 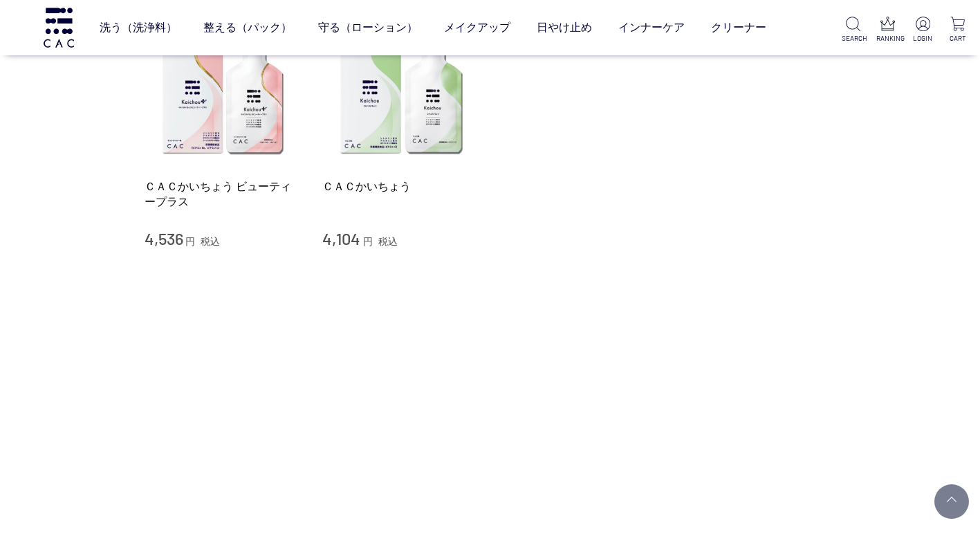 I want to click on img: ＣＡＣかいちょう ビューティープラス, so click(x=224, y=90).